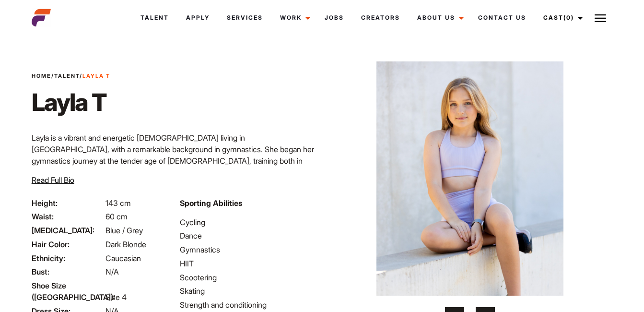 The width and height of the screenshot is (644, 312). What do you see at coordinates (124, 230) in the screenshot?
I see `span: Blue / Grey` at bounding box center [124, 230].